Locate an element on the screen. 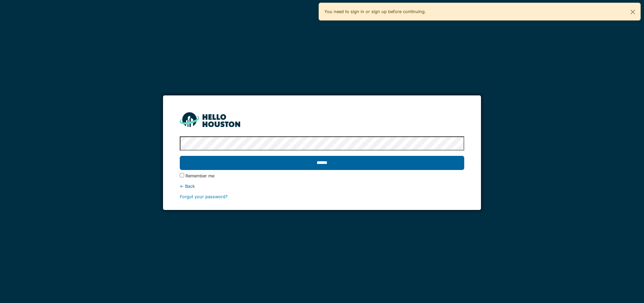  button: Close is located at coordinates (632, 12).